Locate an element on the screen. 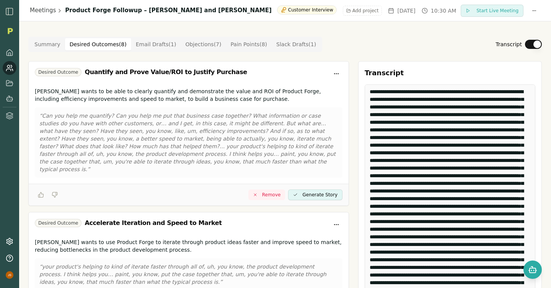 The image size is (551, 288). button: Email Drafts ( 1 ) is located at coordinates (156, 44).